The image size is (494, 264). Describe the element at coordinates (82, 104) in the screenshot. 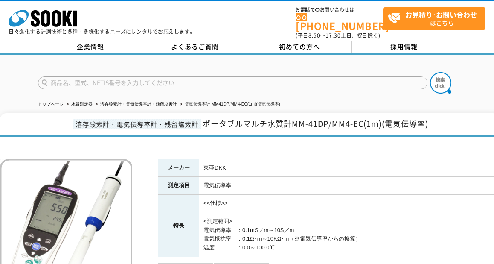

I see `a: 水質測定器` at that location.